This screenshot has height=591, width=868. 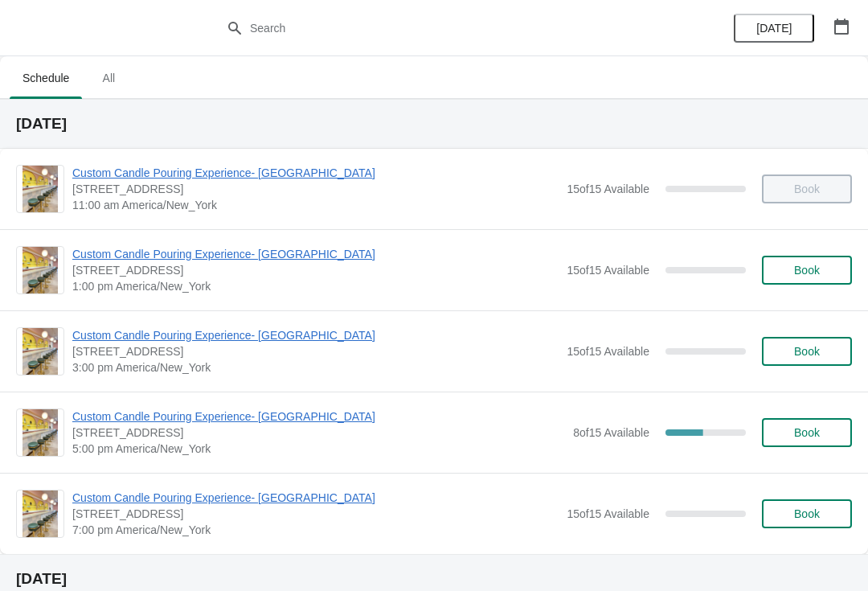 What do you see at coordinates (611, 432) in the screenshot?
I see `span: 8 of 15 Available` at bounding box center [611, 432].